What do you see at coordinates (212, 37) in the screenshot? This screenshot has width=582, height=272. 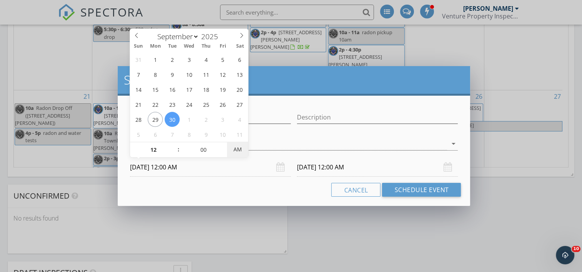 I see `input: Year` at bounding box center [212, 37].